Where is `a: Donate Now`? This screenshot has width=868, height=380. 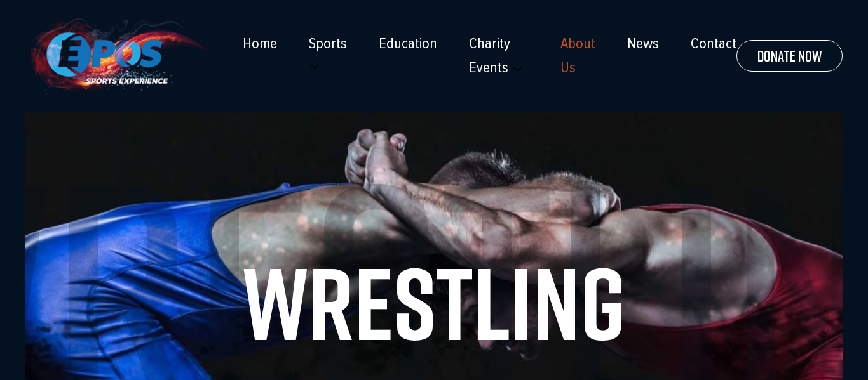 a: Donate Now is located at coordinates (789, 56).